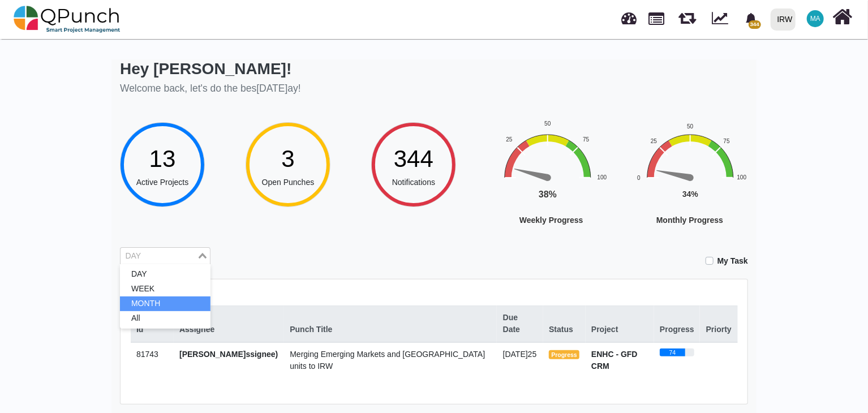  What do you see at coordinates (733, 261) in the screenshot?
I see `label: My Task` at bounding box center [733, 261].